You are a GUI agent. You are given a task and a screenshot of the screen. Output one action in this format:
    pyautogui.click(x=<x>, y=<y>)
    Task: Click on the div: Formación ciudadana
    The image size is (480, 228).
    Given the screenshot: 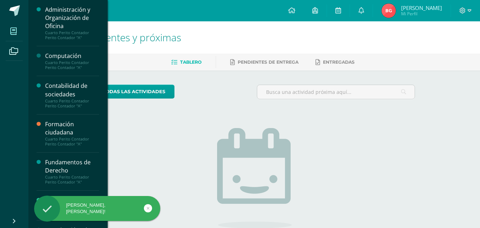 What is the action you would take?
    pyautogui.click(x=72, y=128)
    